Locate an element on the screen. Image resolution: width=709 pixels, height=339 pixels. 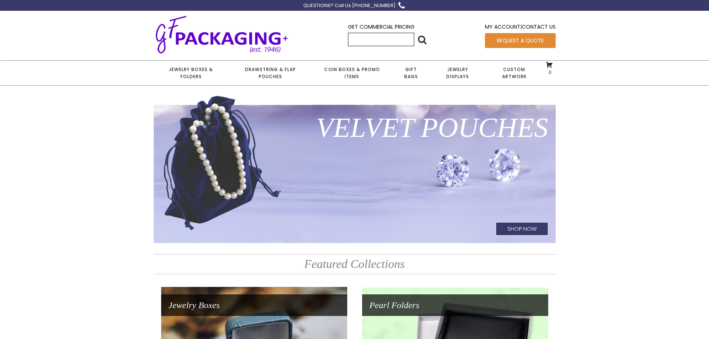
a: Request a Quote is located at coordinates (520, 41).